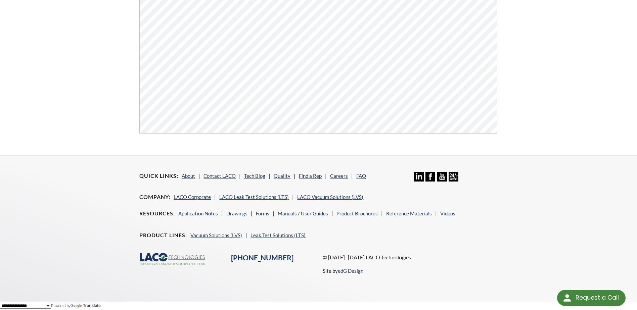 Image resolution: width=637 pixels, height=310 pixels. I want to click on h4: Company, so click(155, 197).